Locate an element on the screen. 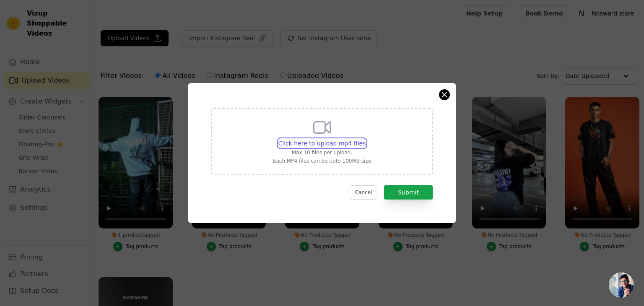  button: Close modal is located at coordinates (444, 95).